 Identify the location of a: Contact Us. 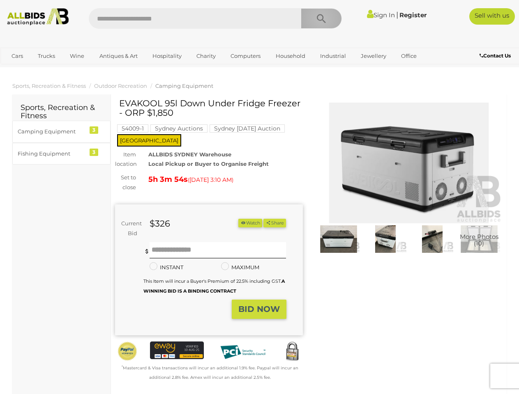
(496, 56).